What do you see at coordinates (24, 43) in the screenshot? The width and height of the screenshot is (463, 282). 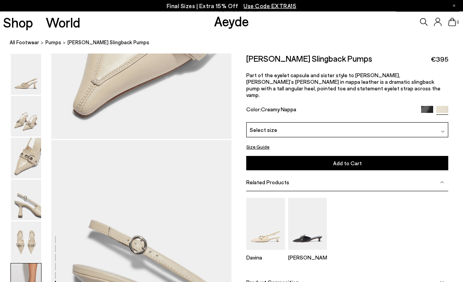 I see `a: All Footwear` at bounding box center [24, 43].